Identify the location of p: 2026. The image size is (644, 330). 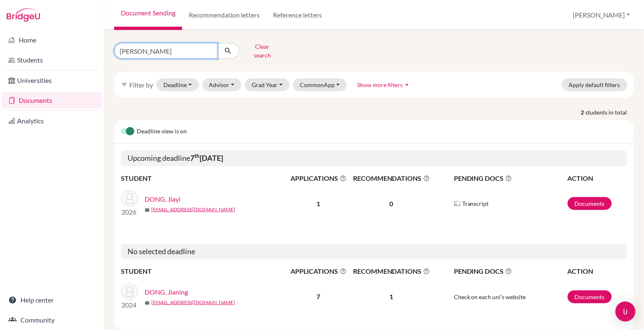
(130, 212).